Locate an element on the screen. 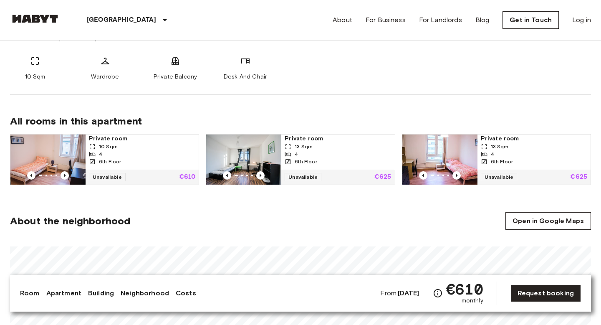  a: Request booking is located at coordinates (546, 293).